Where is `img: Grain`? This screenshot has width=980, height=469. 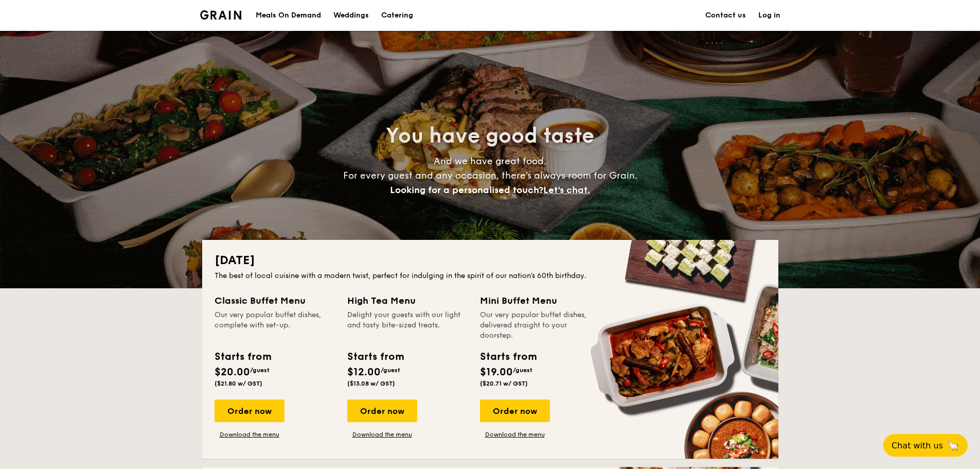 img: Grain is located at coordinates (220, 15).